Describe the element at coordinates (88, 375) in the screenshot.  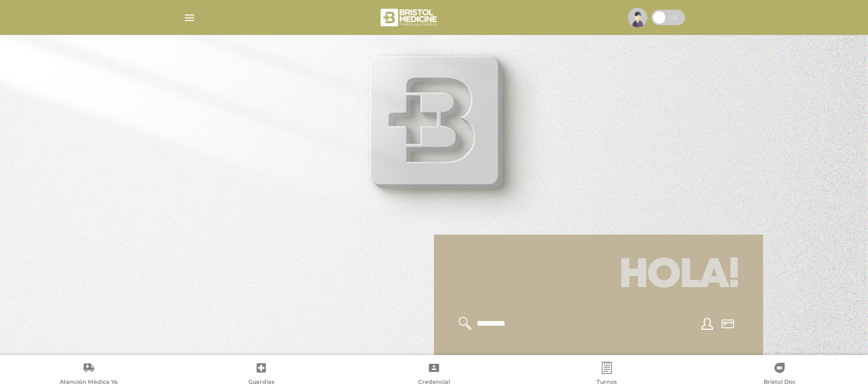
I see `a: Atención Médica Ya` at that location.